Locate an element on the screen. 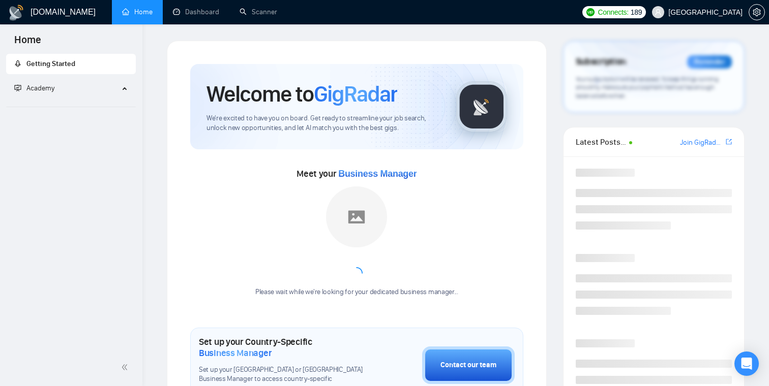 Image resolution: width=769 pixels, height=386 pixels. h1: Welcome to is located at coordinates (301, 94).